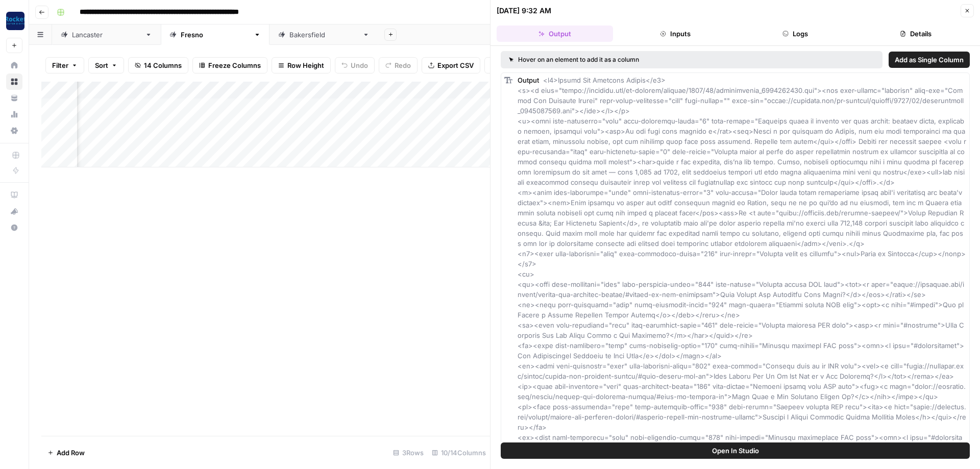  What do you see at coordinates (15, 115) in the screenshot?
I see `a: Usage` at bounding box center [15, 115].